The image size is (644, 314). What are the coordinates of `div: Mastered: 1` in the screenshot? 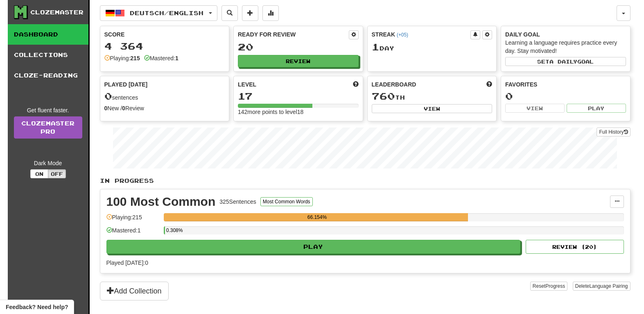 It's located at (133, 233).